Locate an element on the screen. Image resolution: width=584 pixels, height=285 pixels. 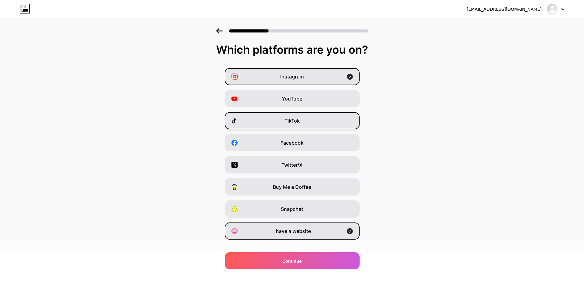
div: Which platforms are you on? is located at coordinates (292, 50).